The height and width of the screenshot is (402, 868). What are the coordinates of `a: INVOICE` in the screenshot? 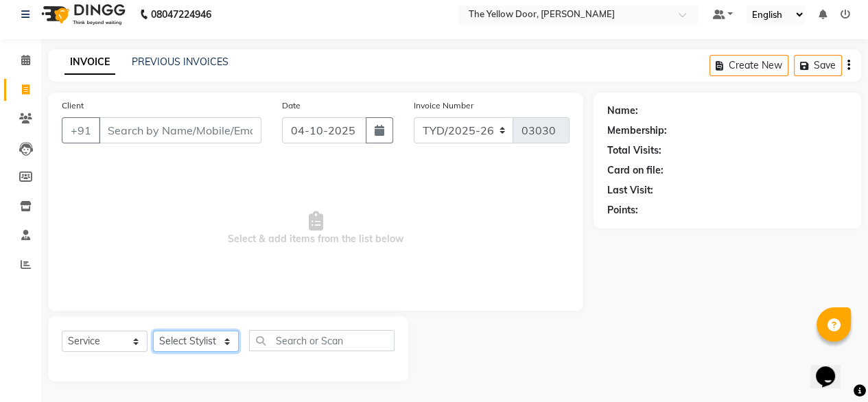 It's located at (90, 62).